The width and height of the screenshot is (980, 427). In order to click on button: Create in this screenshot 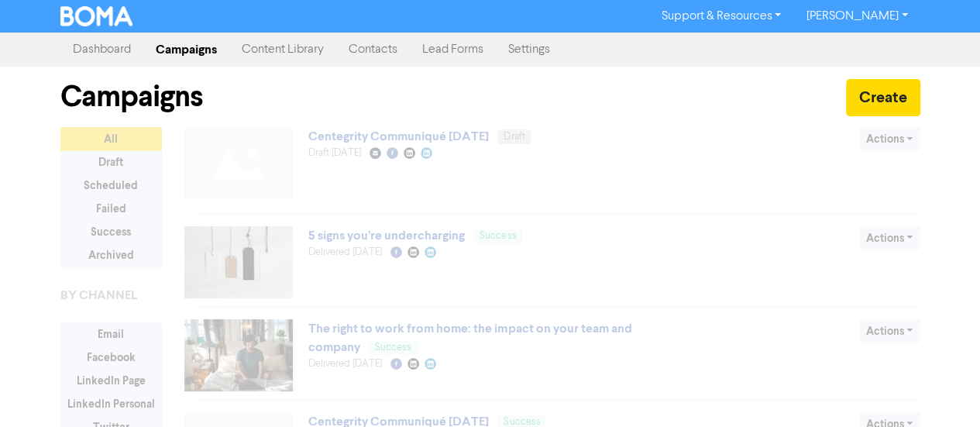, I will do `click(883, 97)`.